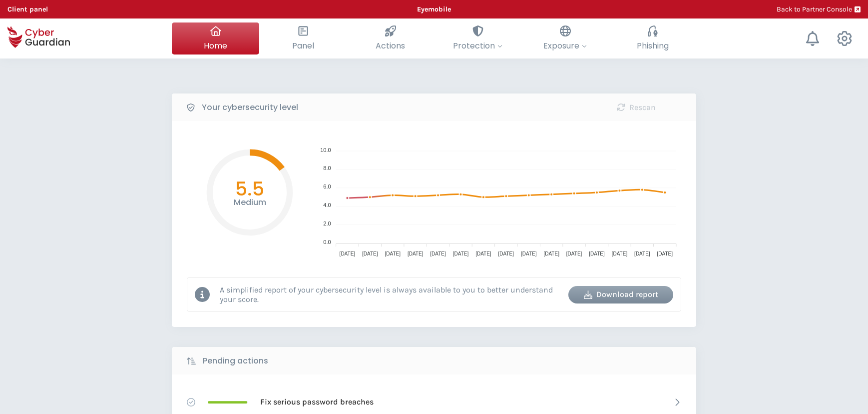  I want to click on button: Panel, so click(303, 38).